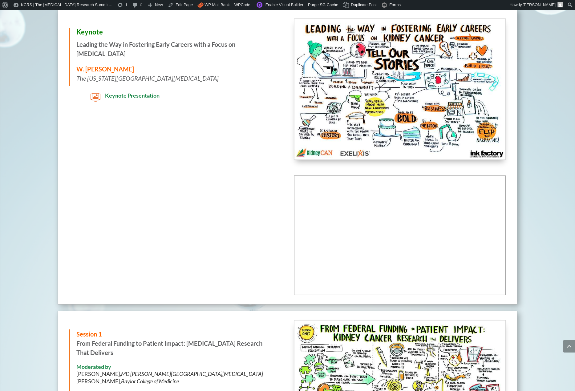 The height and width of the screenshot is (391, 575). What do you see at coordinates (150, 381) in the screenshot?
I see `em: Baylor College of Medicine` at bounding box center [150, 381].